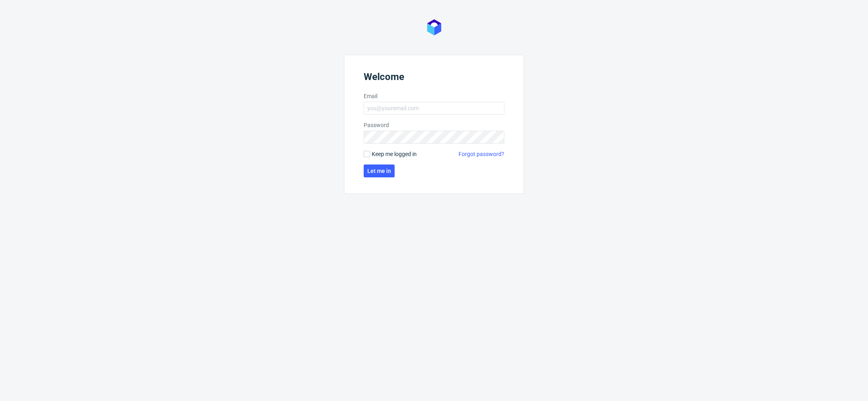  What do you see at coordinates (379, 171) in the screenshot?
I see `span: Let me in` at bounding box center [379, 171].